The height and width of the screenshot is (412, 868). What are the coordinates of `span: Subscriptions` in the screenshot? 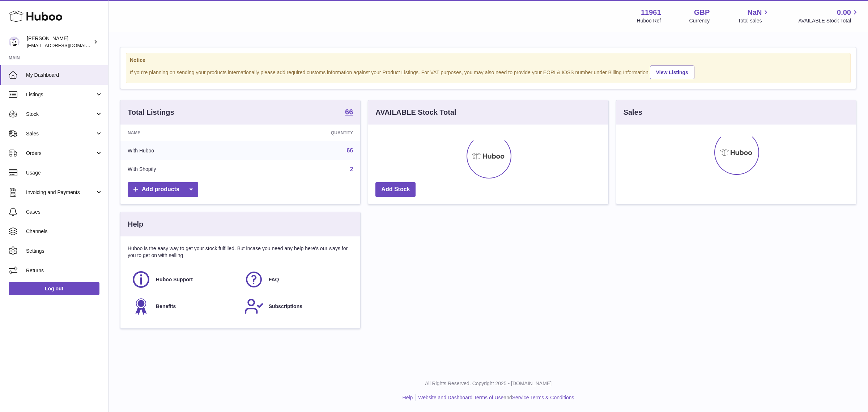 It's located at (285, 306).